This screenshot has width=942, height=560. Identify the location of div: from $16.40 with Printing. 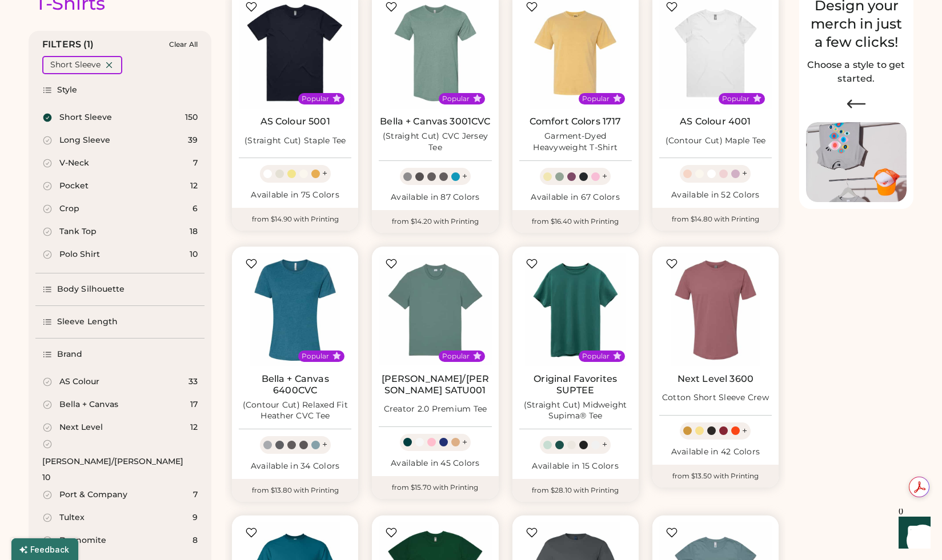
(575, 221).